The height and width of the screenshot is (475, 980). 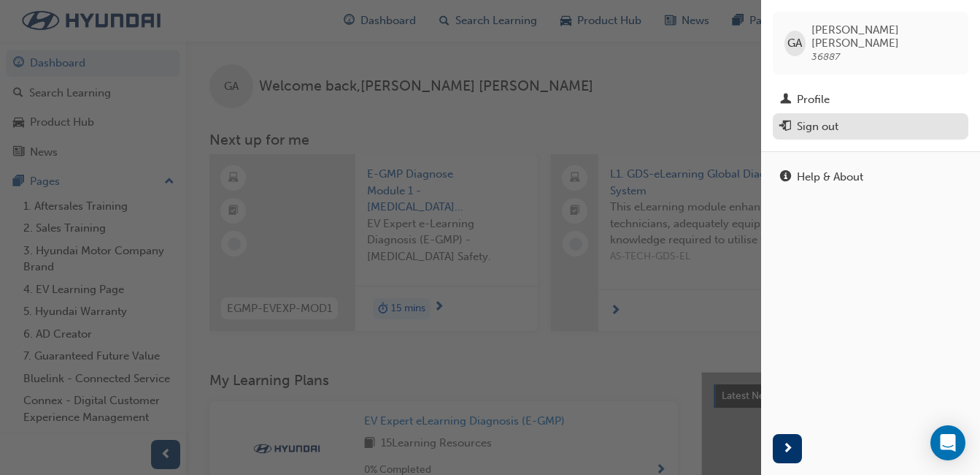 I want to click on span: exit-icon, so click(x=785, y=127).